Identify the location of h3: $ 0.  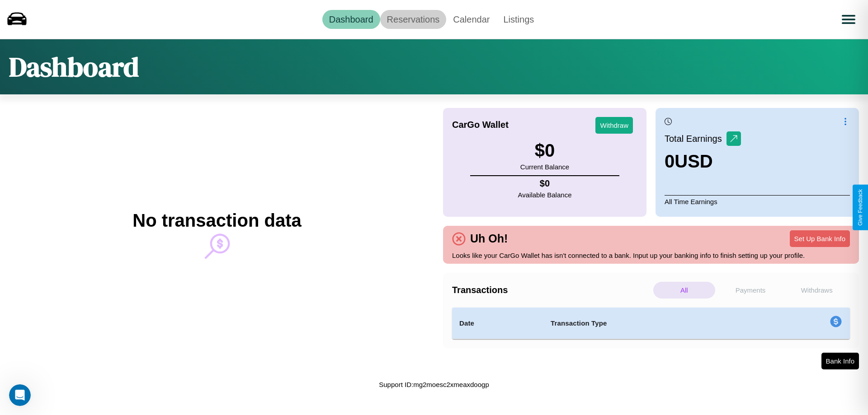
(544, 151).